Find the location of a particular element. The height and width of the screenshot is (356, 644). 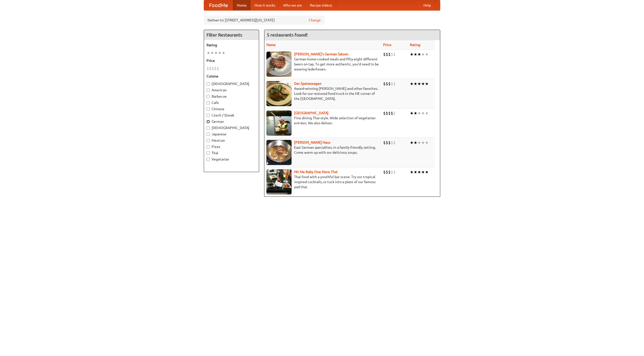

a: How it works is located at coordinates (265, 5).